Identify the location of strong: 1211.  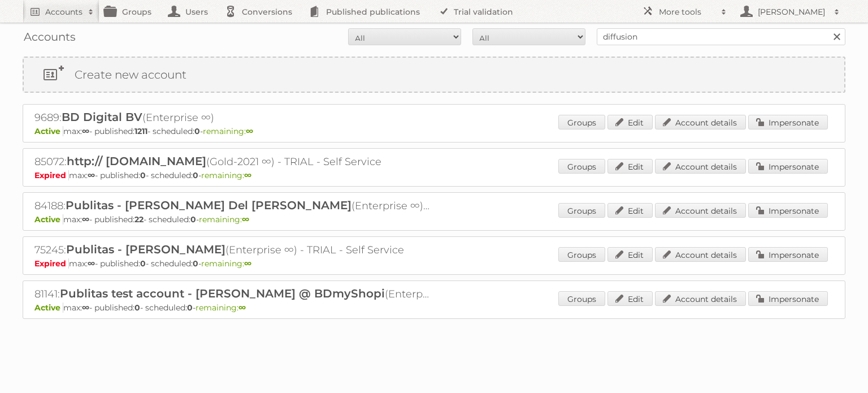
(140, 131).